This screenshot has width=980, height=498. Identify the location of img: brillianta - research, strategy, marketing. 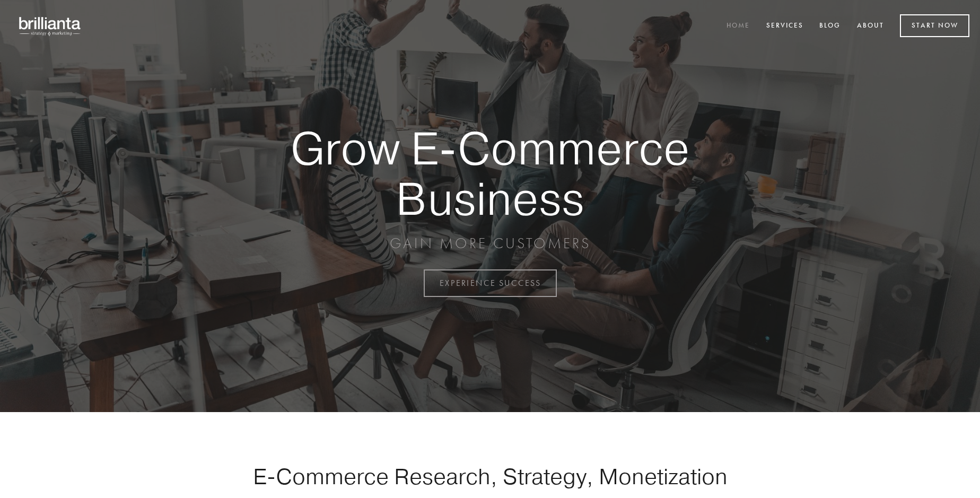
(51, 26).